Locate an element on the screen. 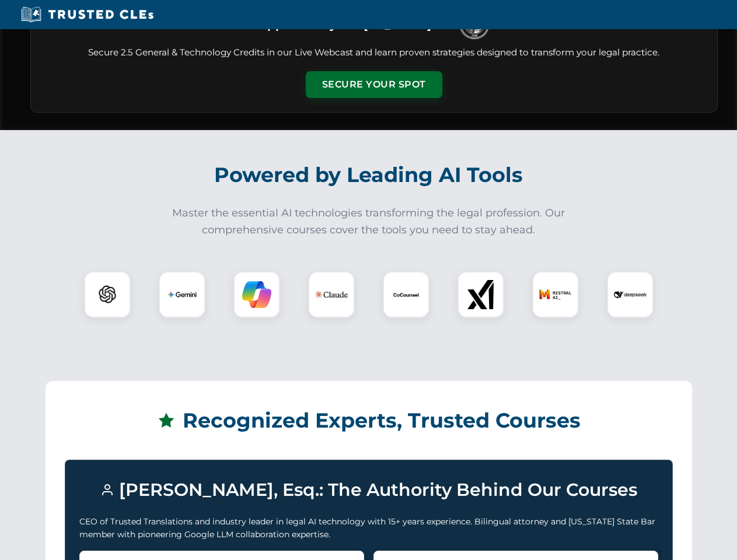  img: Gemini Logo is located at coordinates (182, 295).